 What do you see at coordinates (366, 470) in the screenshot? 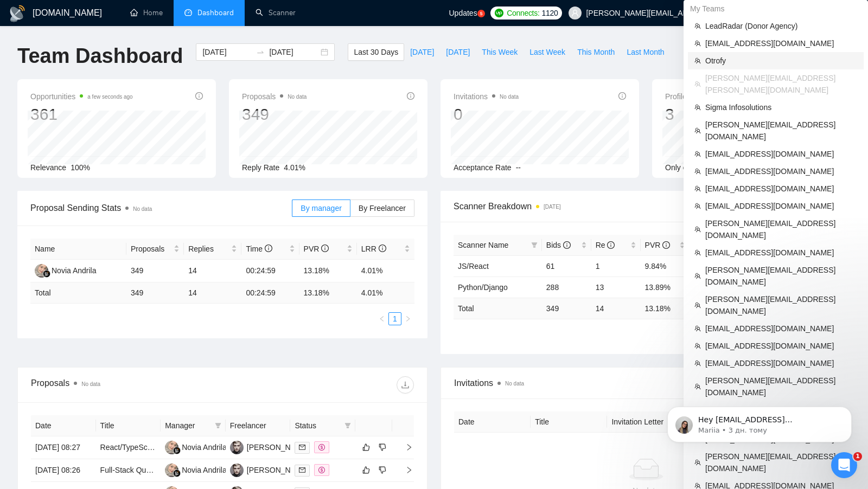
I see `button: like` at bounding box center [366, 470].